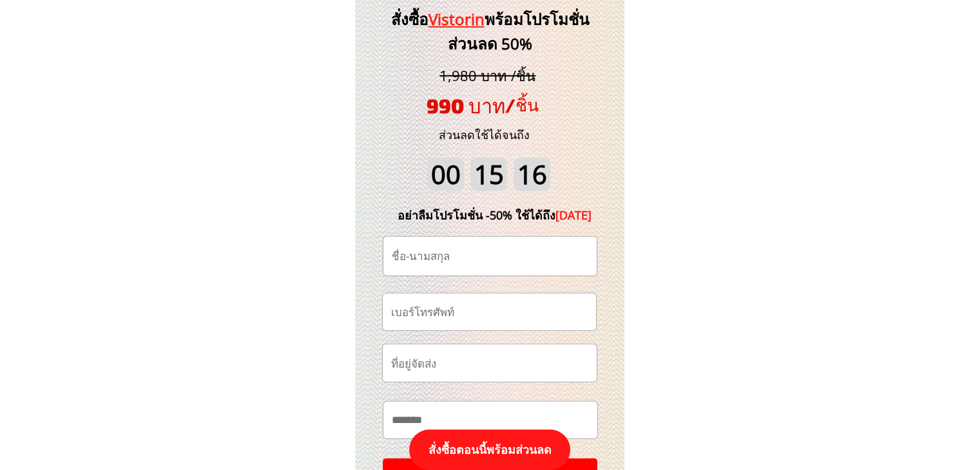 The height and width of the screenshot is (470, 980). I want to click on p: สั่งซื้อตอนนี้พร้อมส่วนลด, so click(489, 450).